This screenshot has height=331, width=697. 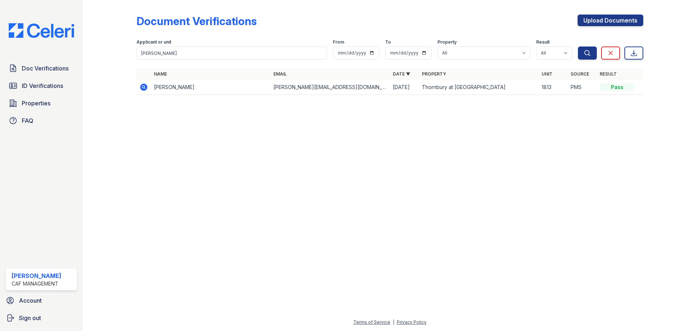 What do you see at coordinates (42, 86) in the screenshot?
I see `span: ID Verifications` at bounding box center [42, 86].